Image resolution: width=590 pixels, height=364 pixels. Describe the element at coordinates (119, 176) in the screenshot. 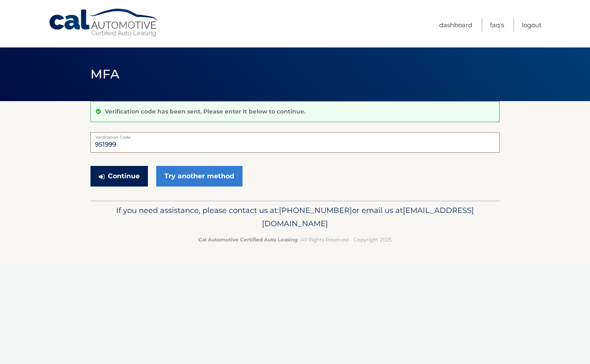

I see `button: Continue` at that location.